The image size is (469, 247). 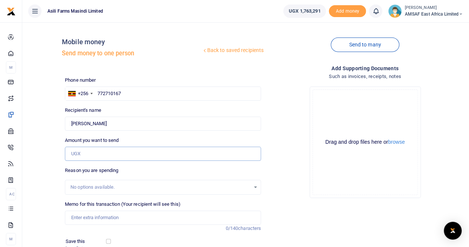 I want to click on li: Toup your wallet, so click(x=347, y=11).